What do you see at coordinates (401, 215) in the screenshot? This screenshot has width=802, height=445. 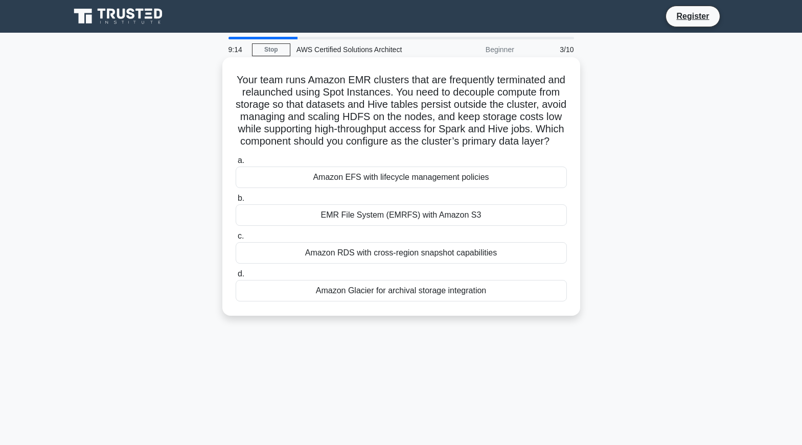 I see `div: EMR File System (EMRFS) with Amazon S3` at bounding box center [401, 215].